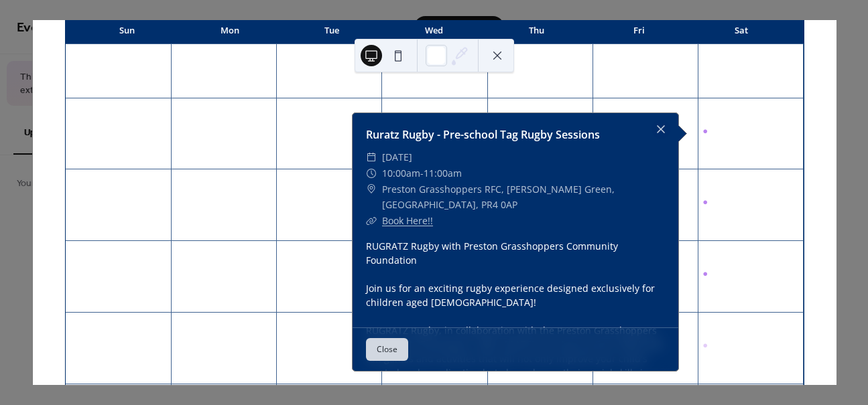 This screenshot has height=405, width=868. Describe the element at coordinates (182, 56) in the screenshot. I see `div: 1` at that location.